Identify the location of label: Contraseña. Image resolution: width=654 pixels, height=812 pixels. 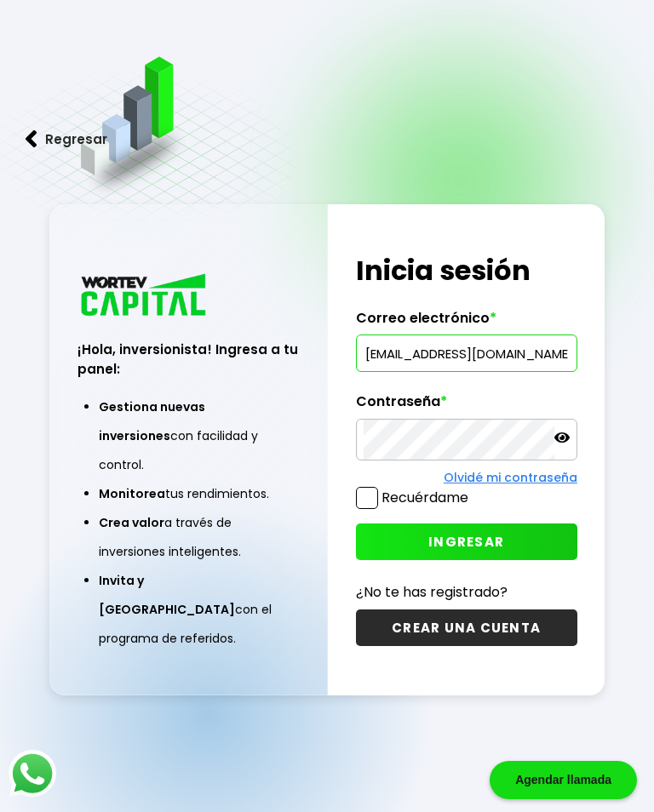
(467, 406).